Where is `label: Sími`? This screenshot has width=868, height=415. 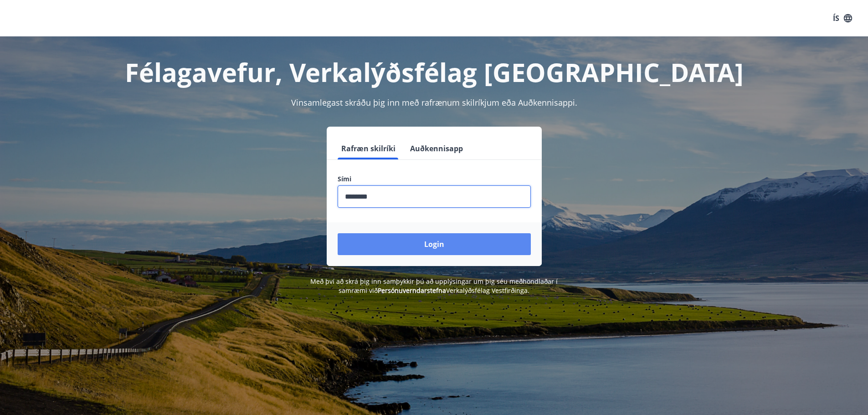 label: Sími is located at coordinates (435, 179).